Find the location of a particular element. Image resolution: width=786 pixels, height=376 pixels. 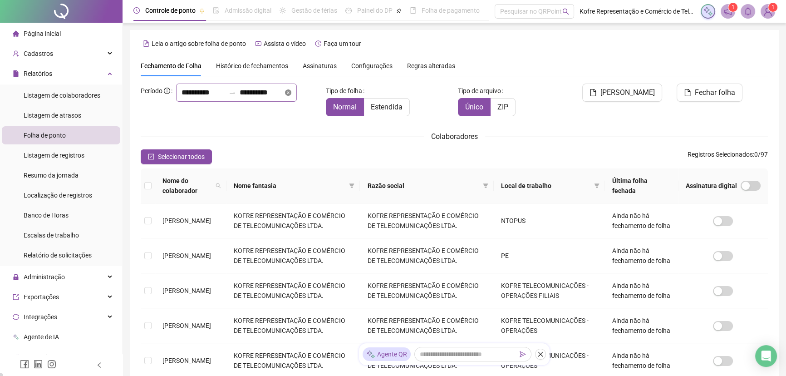

span: Regras alteradas is located at coordinates (431, 66).